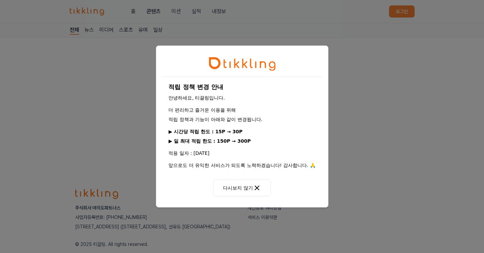 The height and width of the screenshot is (253, 484). I want to click on p: ▶ 일 최대 적립 한도 : 150P → 300P, so click(242, 141).